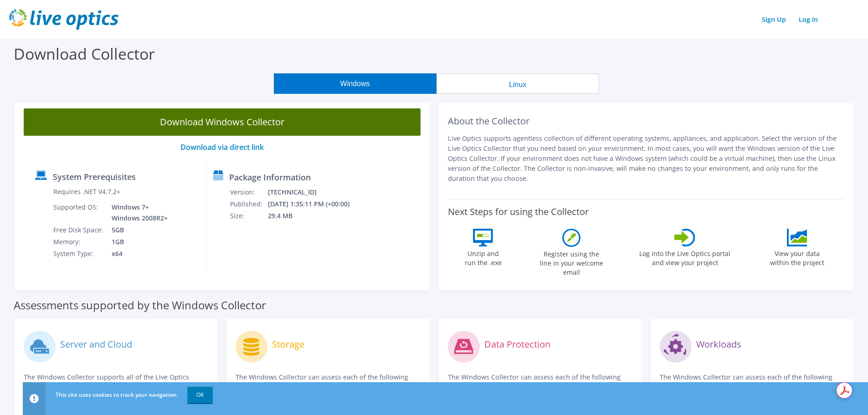 This screenshot has height=415, width=868. Describe the element at coordinates (752, 382) in the screenshot. I see `p: The Windows Collector can assess each of the following applications.` at that location.